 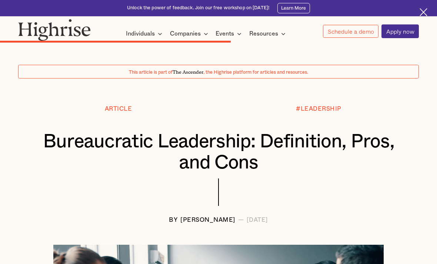 What do you see at coordinates (319, 109) in the screenshot?
I see `div: #LEADERSHIP` at bounding box center [319, 109].